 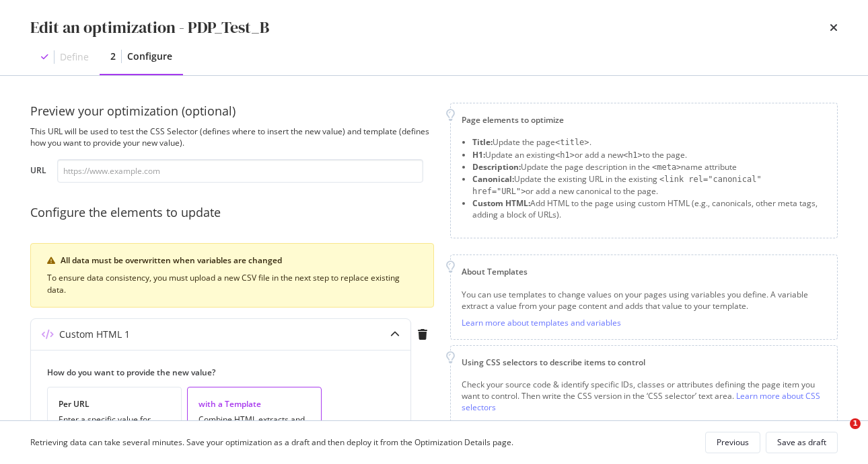 What do you see at coordinates (493, 179) in the screenshot?
I see `strong: Canonical:` at bounding box center [493, 179].